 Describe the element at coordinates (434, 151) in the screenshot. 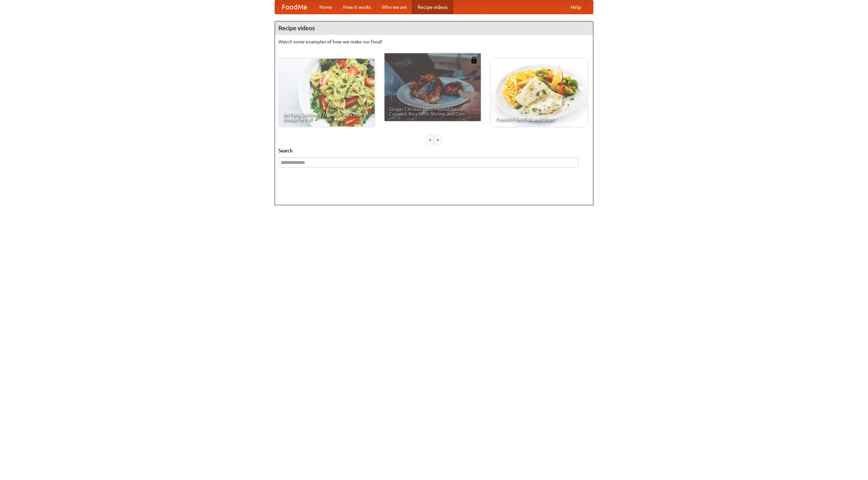

I see `h5: Search` at that location.